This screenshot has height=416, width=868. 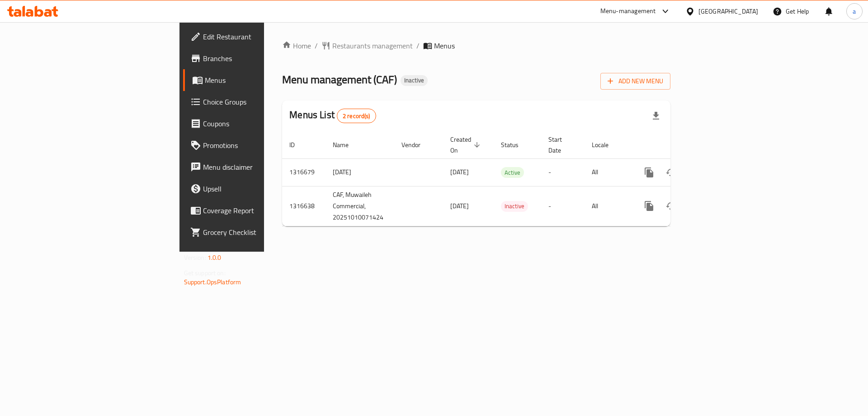 I want to click on span: Restaurants management, so click(x=372, y=46).